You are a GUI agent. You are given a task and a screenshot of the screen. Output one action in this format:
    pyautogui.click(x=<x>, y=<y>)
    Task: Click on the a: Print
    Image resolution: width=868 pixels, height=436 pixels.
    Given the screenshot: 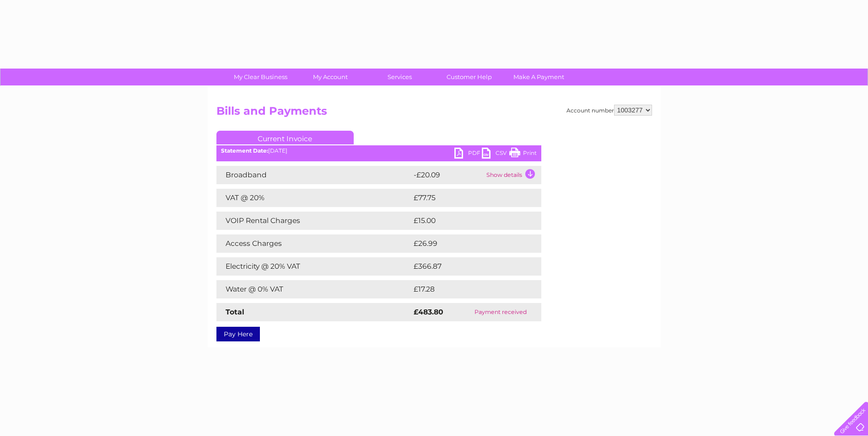 What is the action you would take?
    pyautogui.click(x=523, y=154)
    